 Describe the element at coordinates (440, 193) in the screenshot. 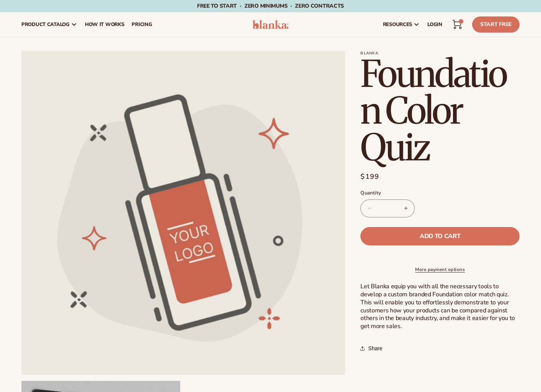

I see `label: Quantity` at that location.